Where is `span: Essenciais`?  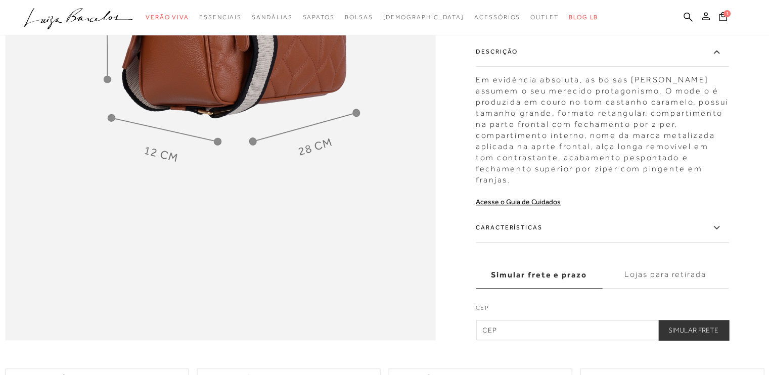
span: Essenciais is located at coordinates (220, 17).